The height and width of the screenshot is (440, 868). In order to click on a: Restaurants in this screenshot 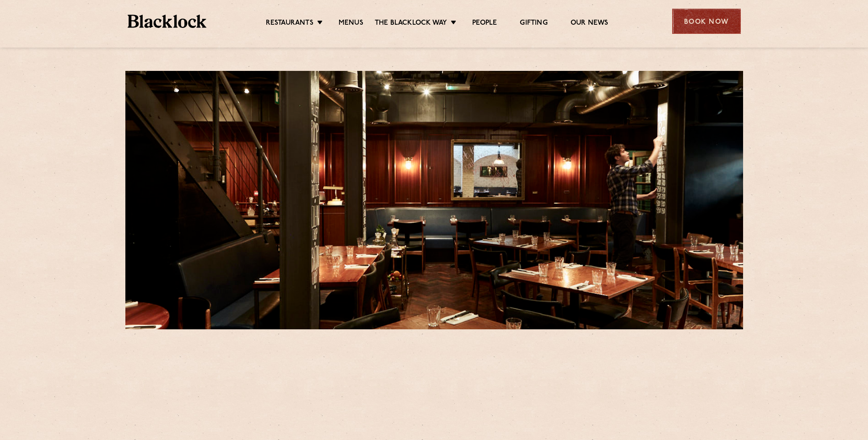, I will do `click(290, 24)`.